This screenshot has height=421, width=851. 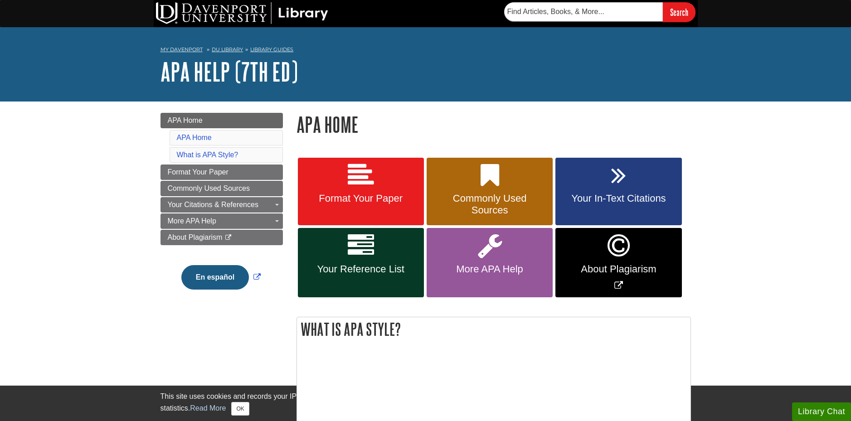 I want to click on h2: What is APA Style?, so click(x=494, y=329).